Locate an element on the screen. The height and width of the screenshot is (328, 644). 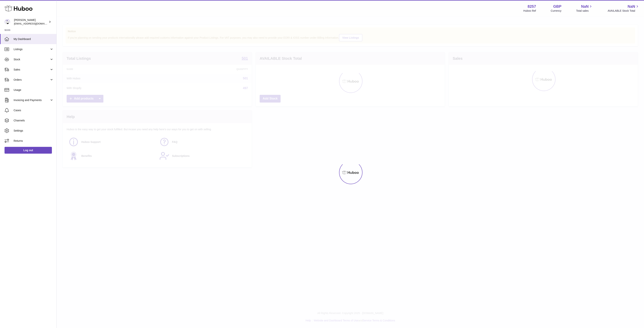
span: Settings is located at coordinates (34, 130).